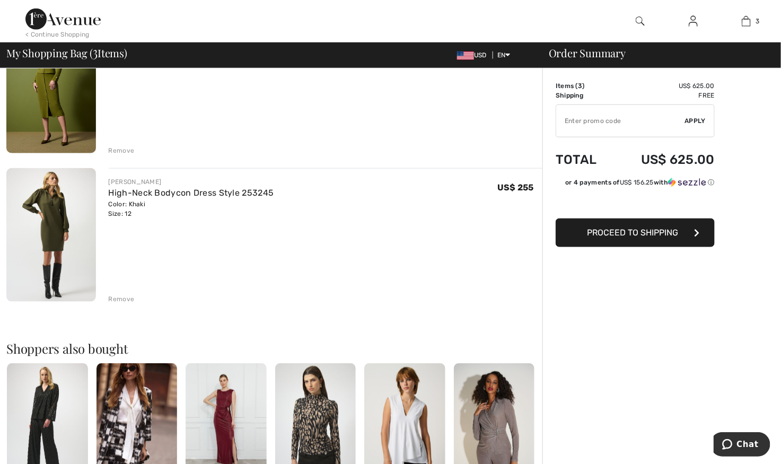 This screenshot has height=464, width=781. I want to click on div: < Continue Shopping, so click(57, 34).